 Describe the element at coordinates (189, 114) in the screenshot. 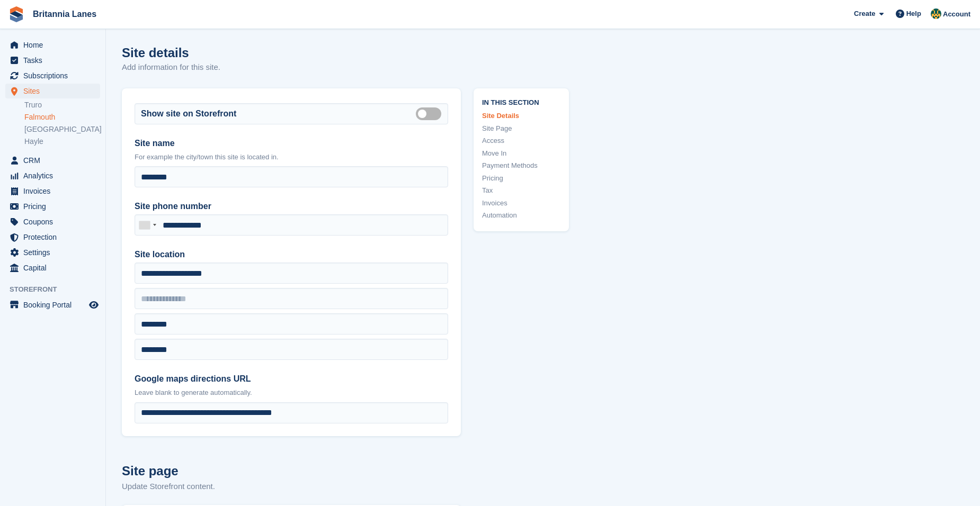

I see `label: Show site on Storefront` at that location.